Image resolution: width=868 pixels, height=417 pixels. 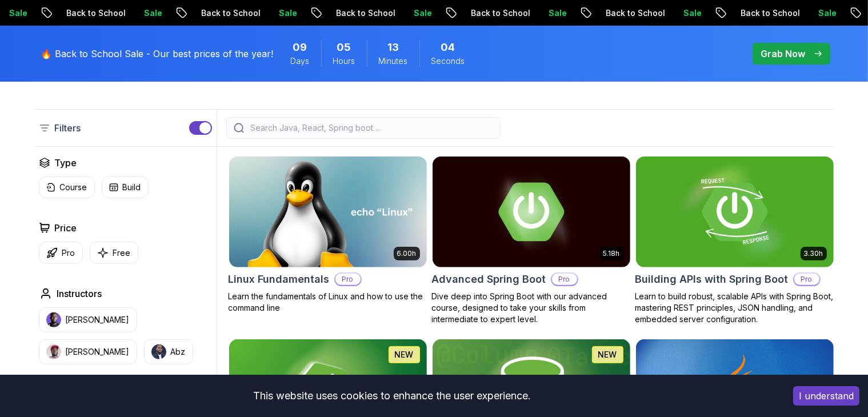 I want to click on h2: Type, so click(x=66, y=163).